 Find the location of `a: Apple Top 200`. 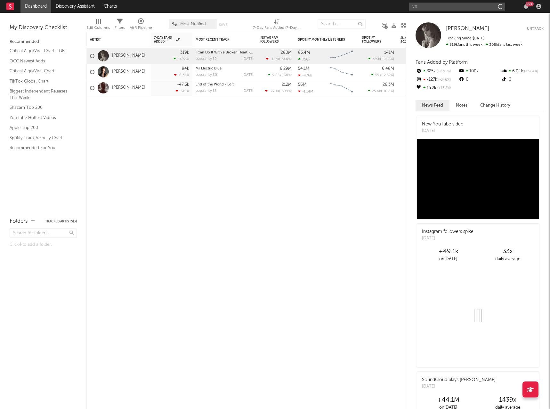

a: Apple Top 200 is located at coordinates (40, 128).